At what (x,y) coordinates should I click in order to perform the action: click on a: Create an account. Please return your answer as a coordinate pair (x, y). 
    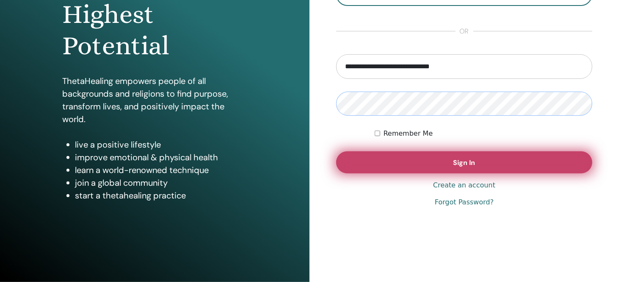
    Looking at the image, I should click on (464, 185).